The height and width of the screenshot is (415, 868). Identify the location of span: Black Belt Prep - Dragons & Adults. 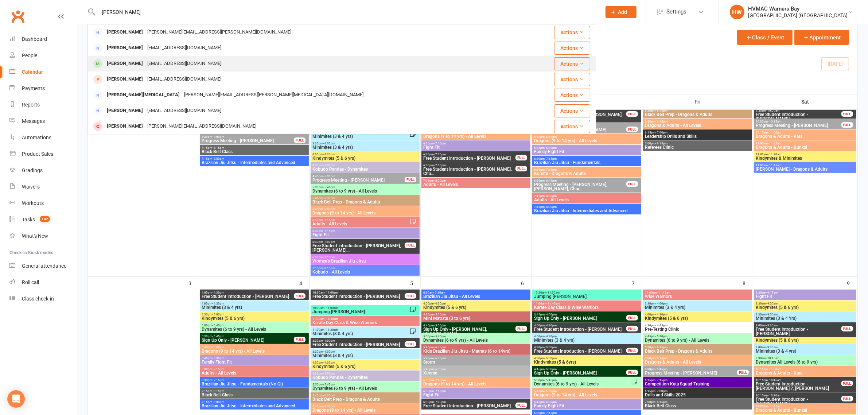
(697, 114).